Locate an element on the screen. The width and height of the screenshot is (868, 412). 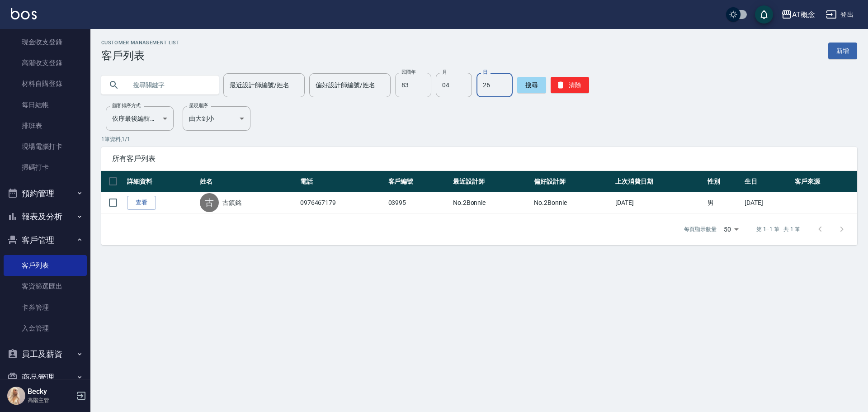
td: 男 is located at coordinates (724, 203).